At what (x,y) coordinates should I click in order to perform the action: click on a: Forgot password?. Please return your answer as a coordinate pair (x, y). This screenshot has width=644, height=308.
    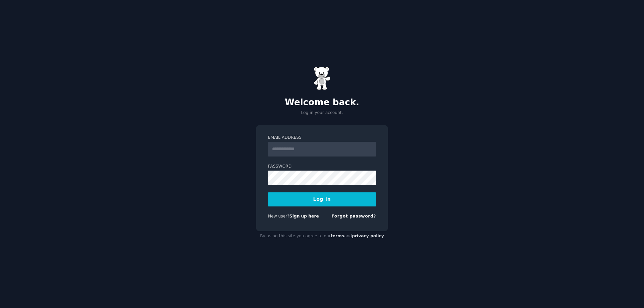
    Looking at the image, I should click on (354, 216).